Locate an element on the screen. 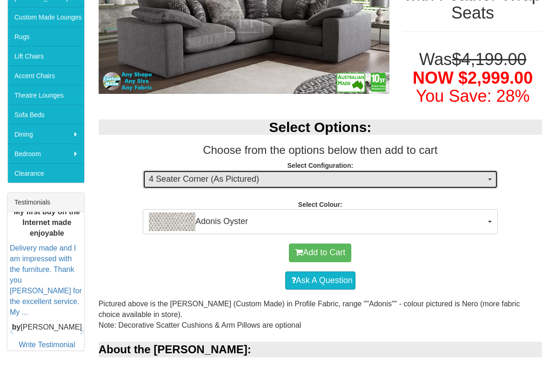  a: Lift Chairs is located at coordinates (46, 56).